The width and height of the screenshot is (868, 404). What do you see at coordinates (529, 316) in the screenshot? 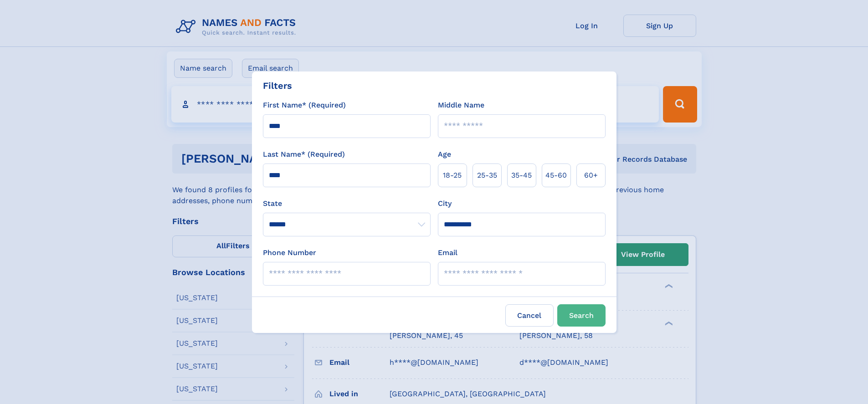
I see `label: Cancel` at bounding box center [529, 316].